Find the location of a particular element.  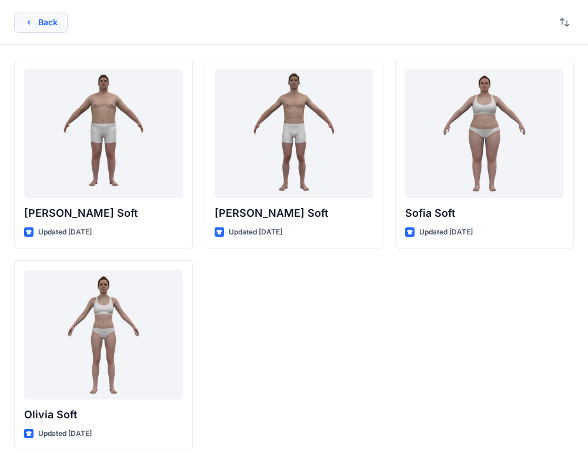

p: Olivia Soft is located at coordinates (103, 415).